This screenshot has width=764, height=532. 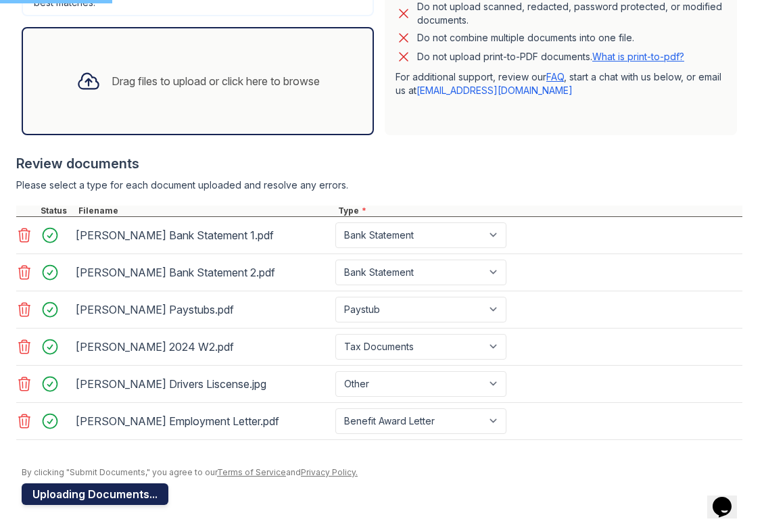 I want to click on a: Privacy Policy., so click(x=330, y=472).